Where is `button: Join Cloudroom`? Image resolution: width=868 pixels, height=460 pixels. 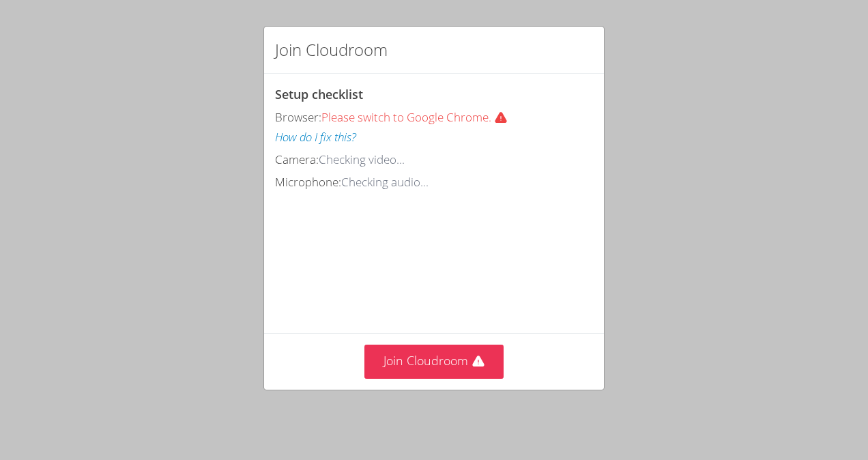
button: Join Cloudroom is located at coordinates (434, 361).